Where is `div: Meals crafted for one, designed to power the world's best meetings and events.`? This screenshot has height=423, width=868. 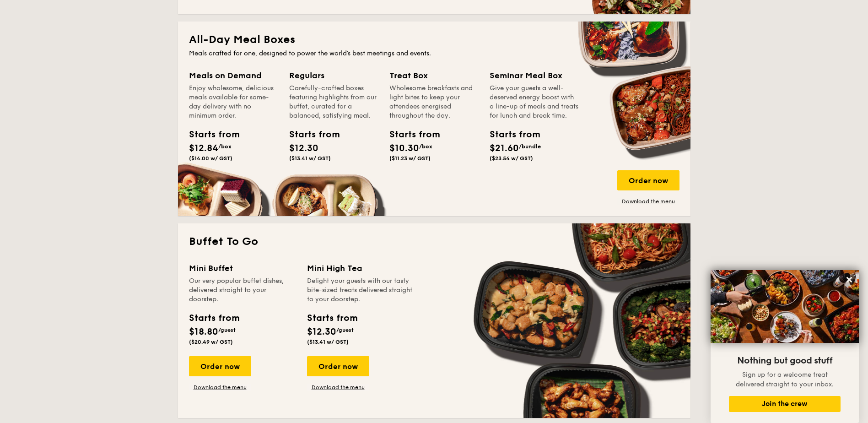 div: Meals crafted for one, designed to power the world's best meetings and events. is located at coordinates (434, 53).